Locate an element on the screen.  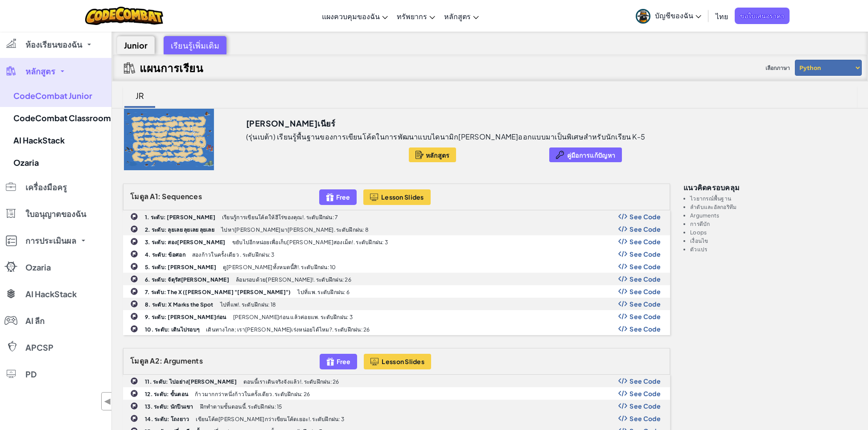
span: ทรัพยากร is located at coordinates (412, 16).